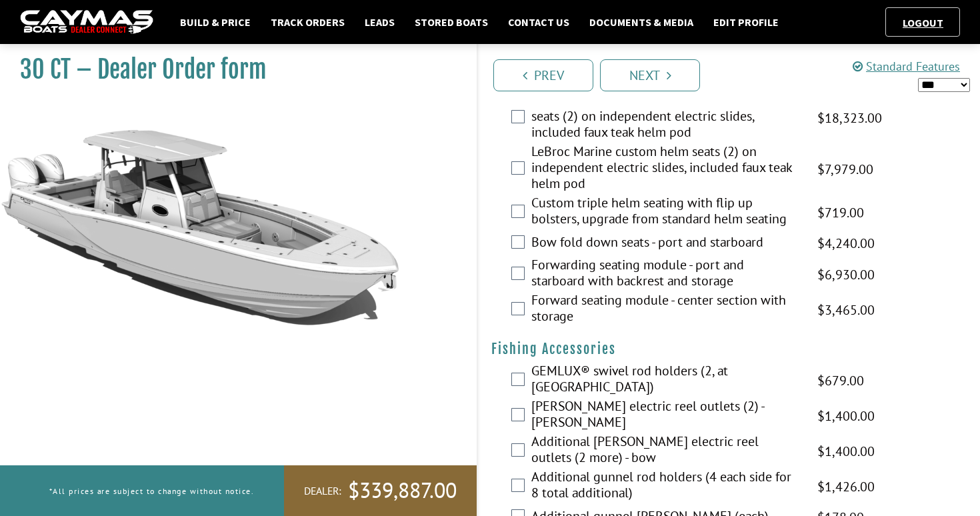  I want to click on label: Bow fold down seats - port and starboard, so click(666, 244).